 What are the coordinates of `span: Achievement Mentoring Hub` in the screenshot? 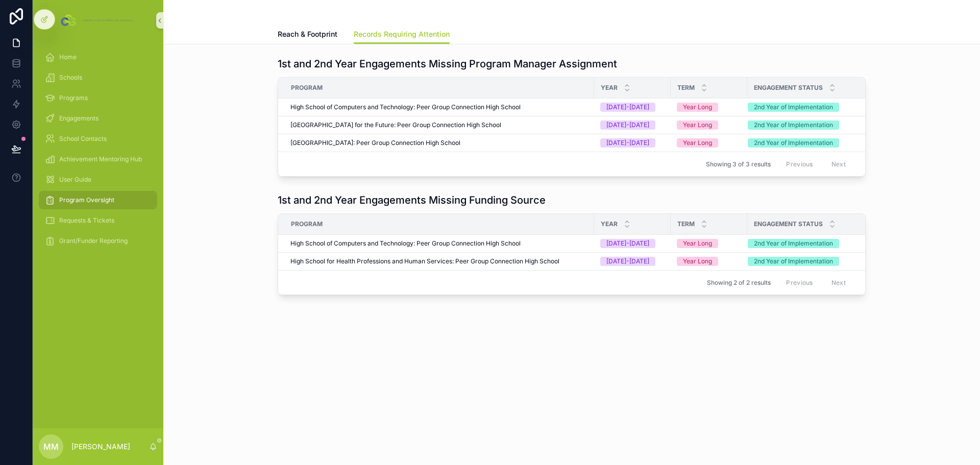 It's located at (101, 160).